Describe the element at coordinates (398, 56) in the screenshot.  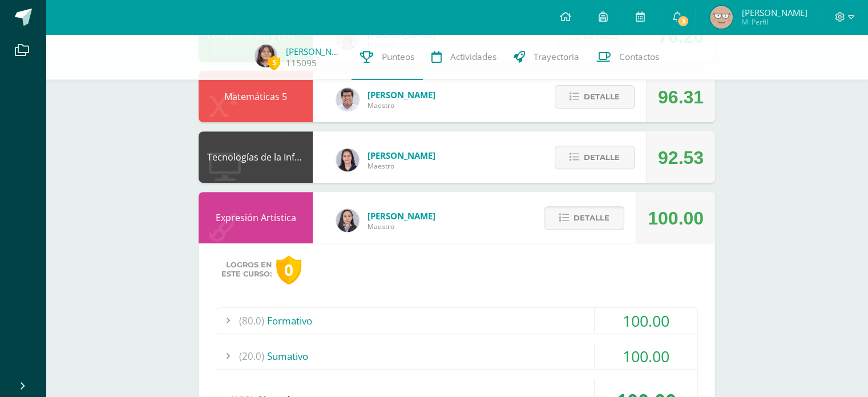
I see `span: Punteos` at that location.